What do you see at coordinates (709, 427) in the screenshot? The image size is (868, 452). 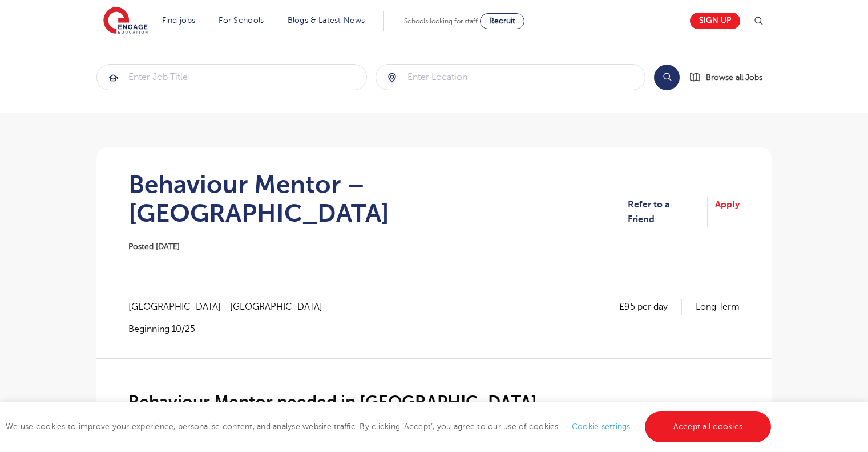 I see `a: Accept all cookies` at bounding box center [709, 427].